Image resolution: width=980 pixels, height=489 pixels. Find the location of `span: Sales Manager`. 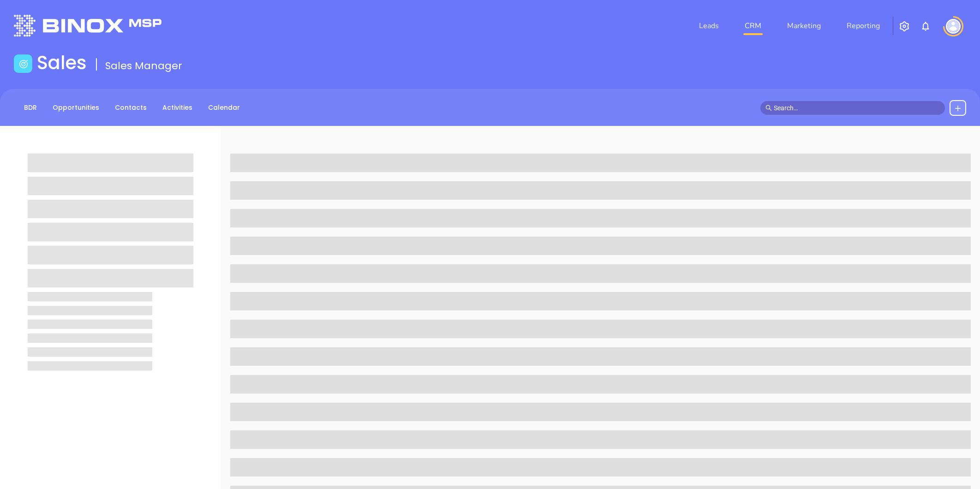

span: Sales Manager is located at coordinates (144, 66).